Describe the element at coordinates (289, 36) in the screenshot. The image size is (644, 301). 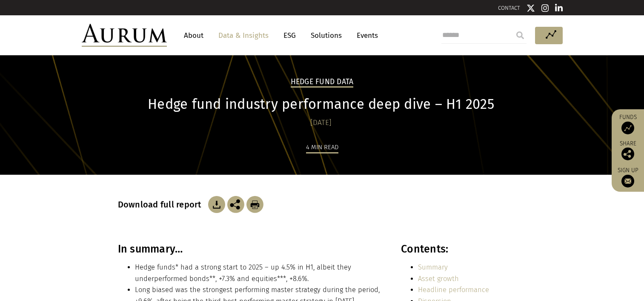
I see `a: ESG` at that location.